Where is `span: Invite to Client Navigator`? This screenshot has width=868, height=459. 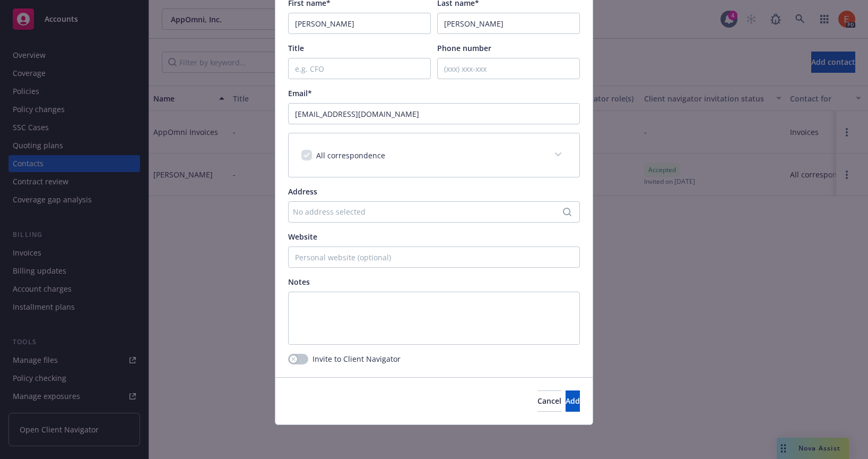
span: Invite to Client Navigator is located at coordinates (357, 358).